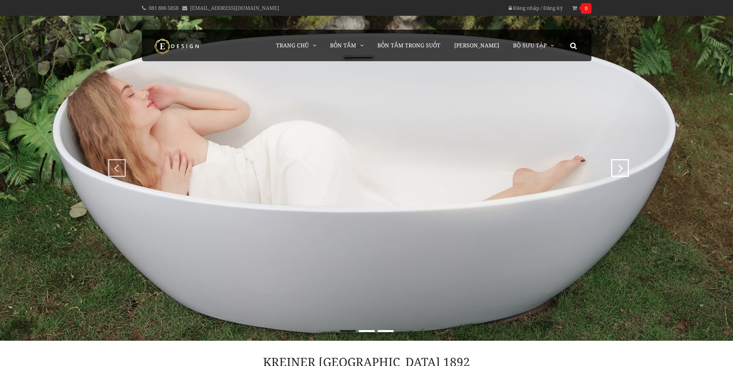 Image resolution: width=733 pixels, height=366 pixels. I want to click on div: prev, so click(115, 164).